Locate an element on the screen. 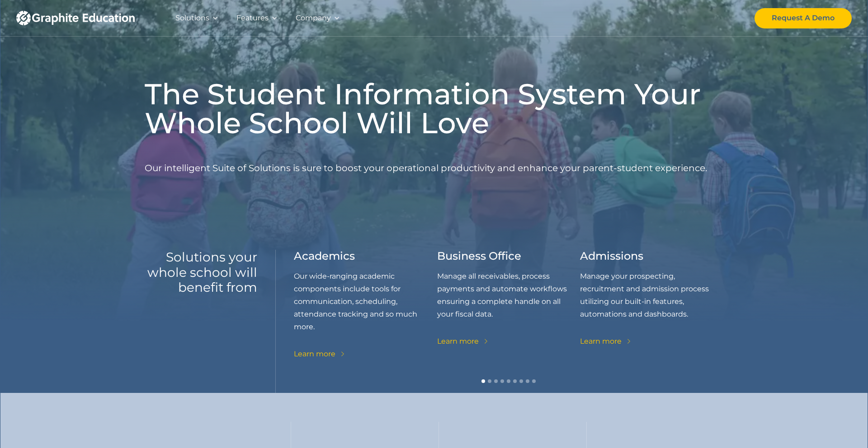 This screenshot has width=868, height=448. p: Whatever the fundraising medium, manage your campaigns efficiently and effectively with custom po... is located at coordinates (795, 296).